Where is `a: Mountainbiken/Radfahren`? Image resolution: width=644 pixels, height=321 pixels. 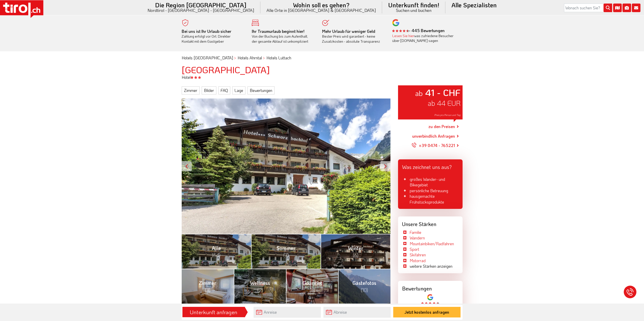 a: Mountainbiken/Radfahren is located at coordinates (432, 243).